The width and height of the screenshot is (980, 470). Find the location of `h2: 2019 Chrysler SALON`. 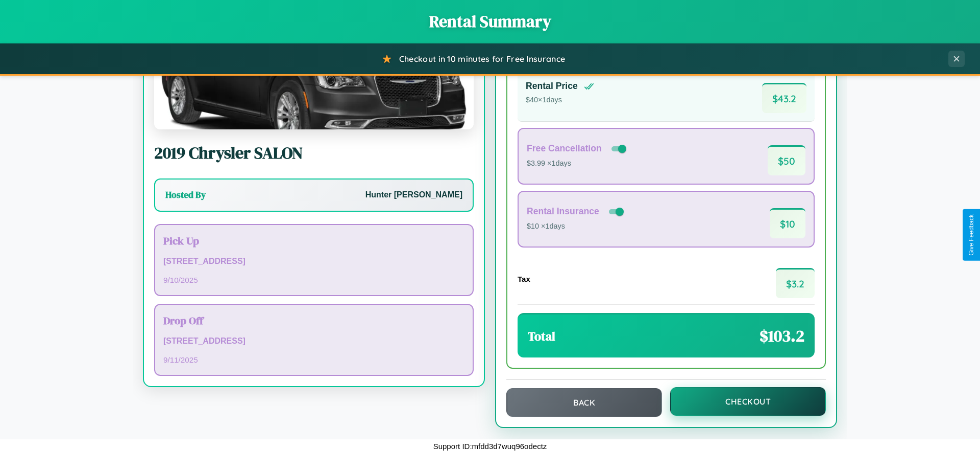

h2: 2019 Chrysler SALON is located at coordinates (314, 153).